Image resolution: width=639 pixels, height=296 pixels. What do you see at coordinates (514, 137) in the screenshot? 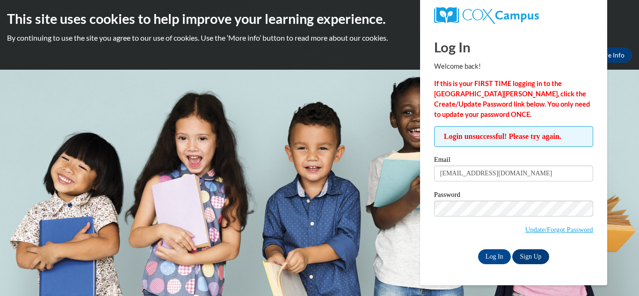
I see `span: Login unsuccessful! Please try again.` at bounding box center [514, 137].